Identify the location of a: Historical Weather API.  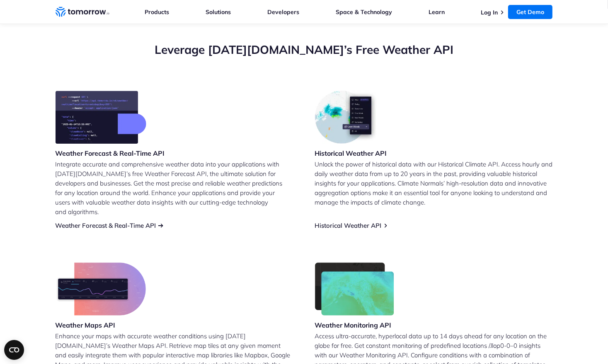
(348, 225).